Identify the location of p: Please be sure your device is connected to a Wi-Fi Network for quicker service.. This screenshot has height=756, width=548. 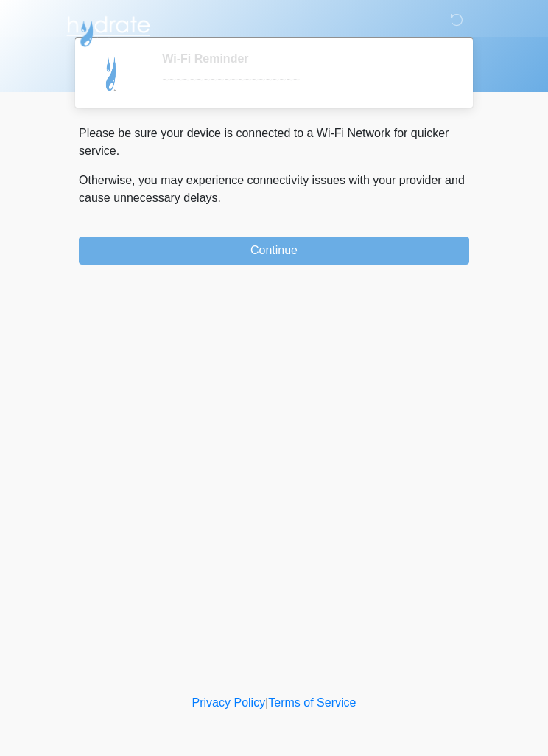
(274, 142).